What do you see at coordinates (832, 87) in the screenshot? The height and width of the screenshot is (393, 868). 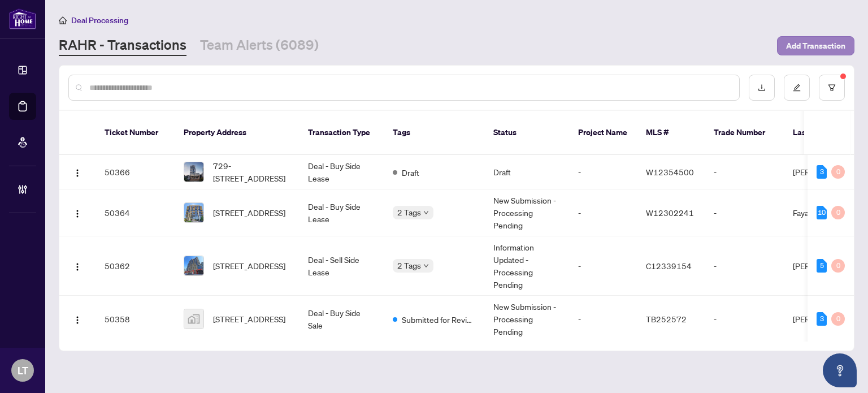 I see `button: filter` at bounding box center [832, 87].